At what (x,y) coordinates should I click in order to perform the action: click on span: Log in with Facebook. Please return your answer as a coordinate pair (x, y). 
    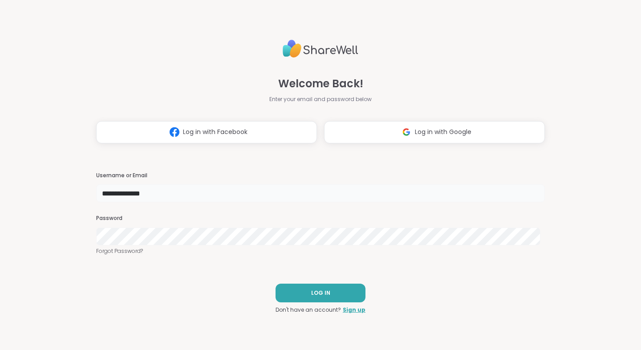
    Looking at the image, I should click on (215, 132).